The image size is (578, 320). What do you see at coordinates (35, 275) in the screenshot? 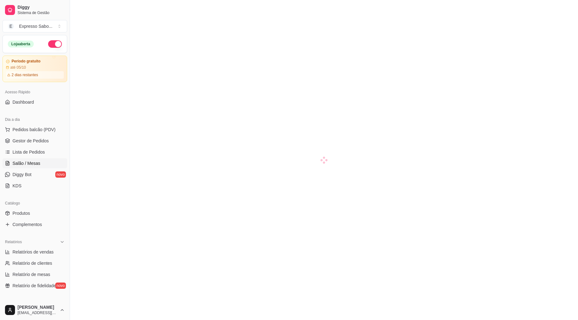
I see `a: Relatório de mesas` at bounding box center [35, 275].